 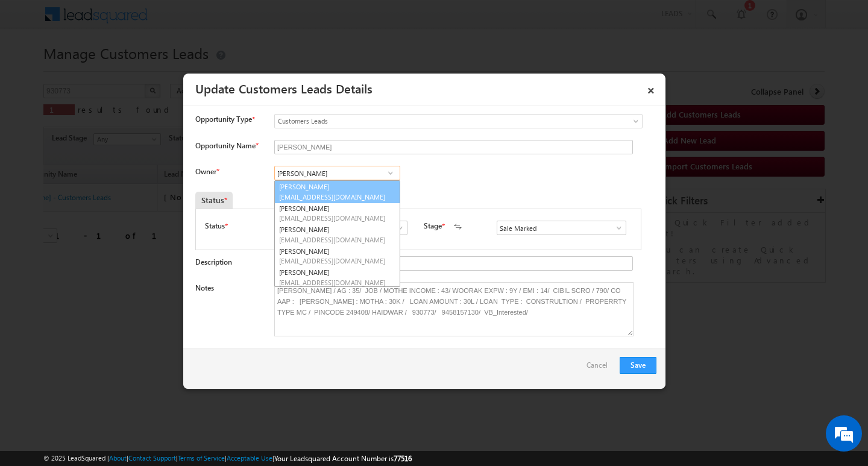 I want to click on div: Status, so click(x=214, y=200).